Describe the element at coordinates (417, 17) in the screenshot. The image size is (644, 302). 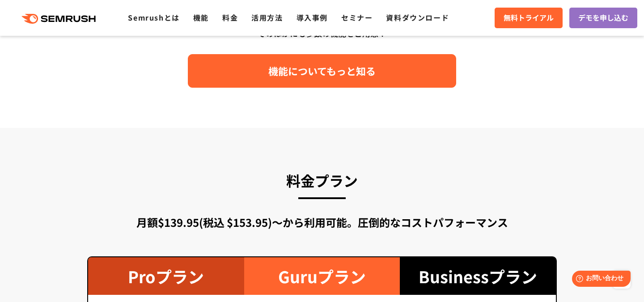
I see `a: 資料ダウンロード` at that location.